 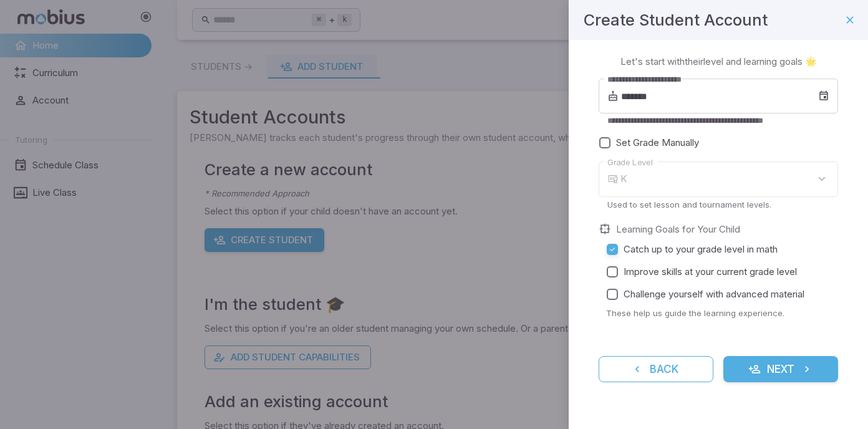 What do you see at coordinates (701, 249) in the screenshot?
I see `span: Catch up to your grade level in math` at bounding box center [701, 249].